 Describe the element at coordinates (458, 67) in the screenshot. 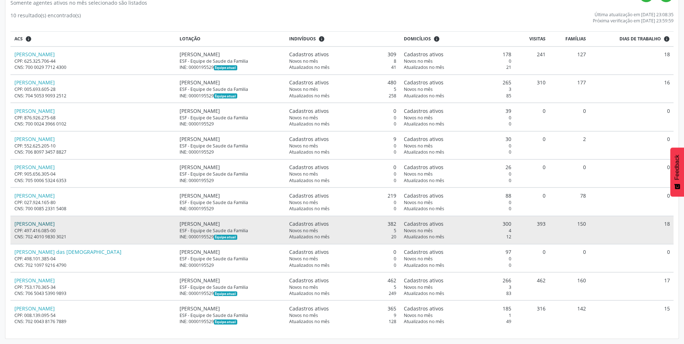

I see `div: 21` at that location.